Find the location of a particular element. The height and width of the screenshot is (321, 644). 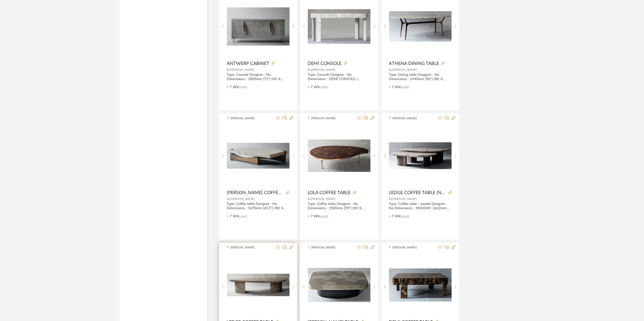

span: DEMI CONSOLE is located at coordinates (325, 64).